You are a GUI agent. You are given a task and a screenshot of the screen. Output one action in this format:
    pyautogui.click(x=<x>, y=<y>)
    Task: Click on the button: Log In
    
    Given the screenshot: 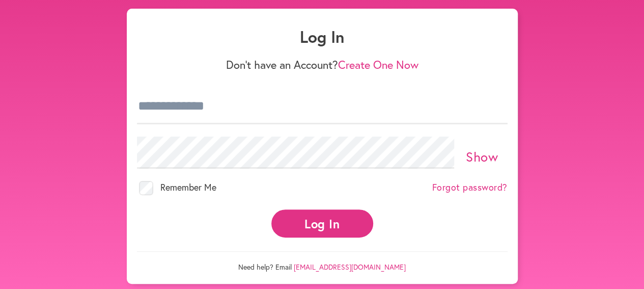 What is the action you would take?
    pyautogui.click(x=322, y=223)
    